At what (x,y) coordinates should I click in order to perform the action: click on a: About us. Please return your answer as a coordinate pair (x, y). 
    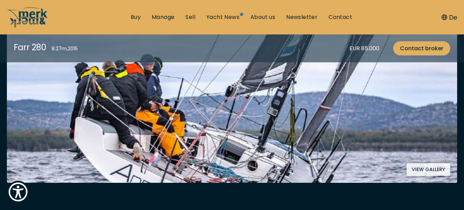
    Looking at the image, I should click on (263, 17).